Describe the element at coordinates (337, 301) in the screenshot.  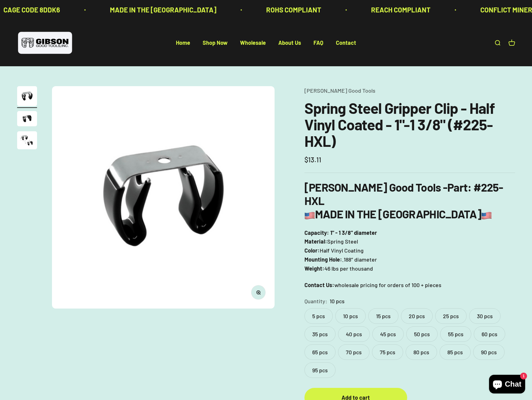
I see `variant-option-value: 10 pcs` at that location.